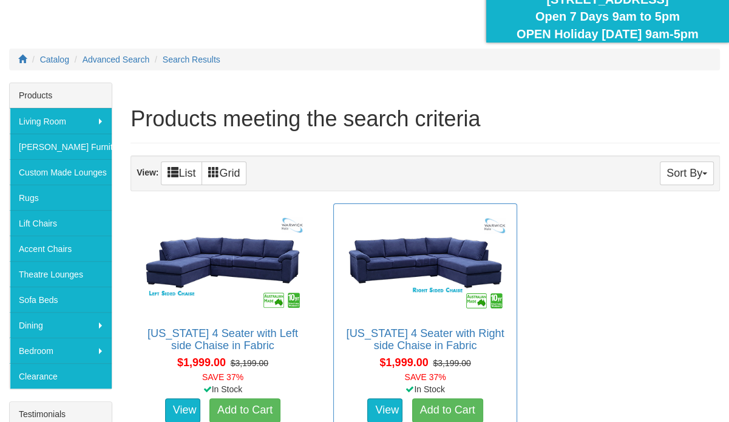  What do you see at coordinates (61, 121) in the screenshot?
I see `a: Living Room` at bounding box center [61, 121].